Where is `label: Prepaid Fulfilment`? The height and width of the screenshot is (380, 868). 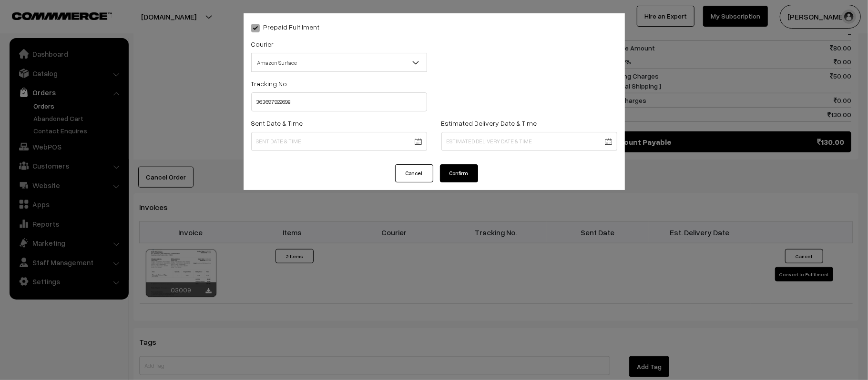
label: Prepaid Fulfilment is located at coordinates (285, 27).